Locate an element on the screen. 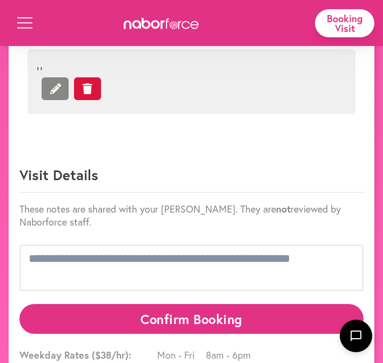 The image size is (383, 363). strong: not is located at coordinates (283, 209).